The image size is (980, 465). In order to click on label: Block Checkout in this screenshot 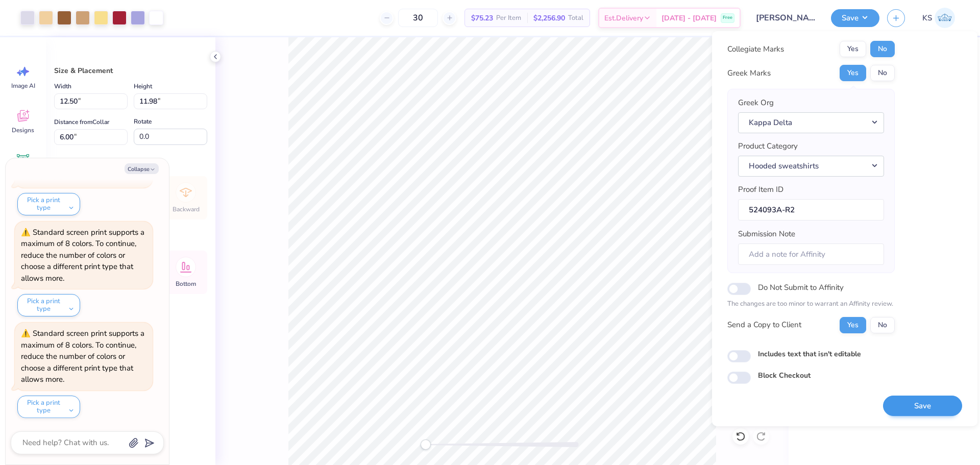, I will do `click(784, 375)`.